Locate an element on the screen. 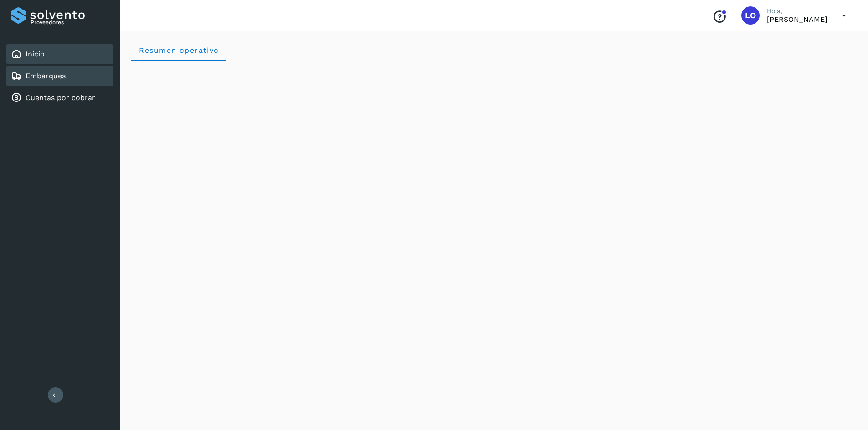 The image size is (868, 430). a: Inicio is located at coordinates (35, 54).